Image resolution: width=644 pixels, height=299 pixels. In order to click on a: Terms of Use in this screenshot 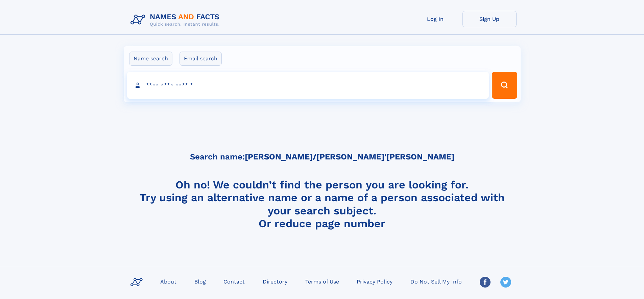, I will do `click(322, 281)`.